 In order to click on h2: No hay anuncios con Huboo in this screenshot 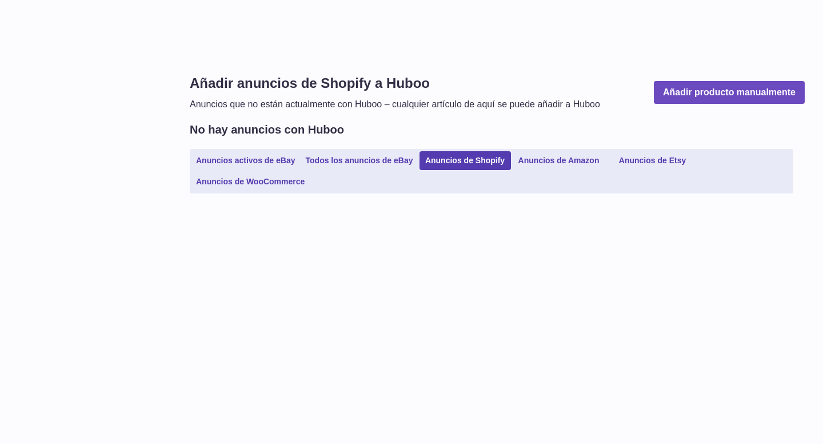, I will do `click(267, 130)`.